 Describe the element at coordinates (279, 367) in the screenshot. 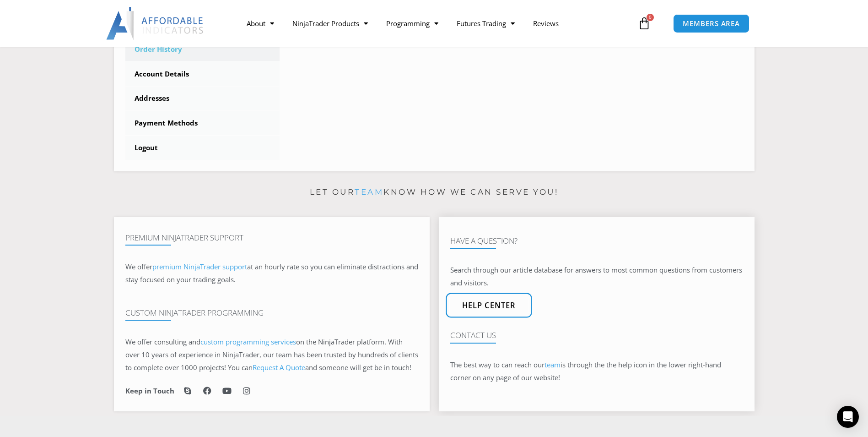

I see `a: Request A Quote` at that location.